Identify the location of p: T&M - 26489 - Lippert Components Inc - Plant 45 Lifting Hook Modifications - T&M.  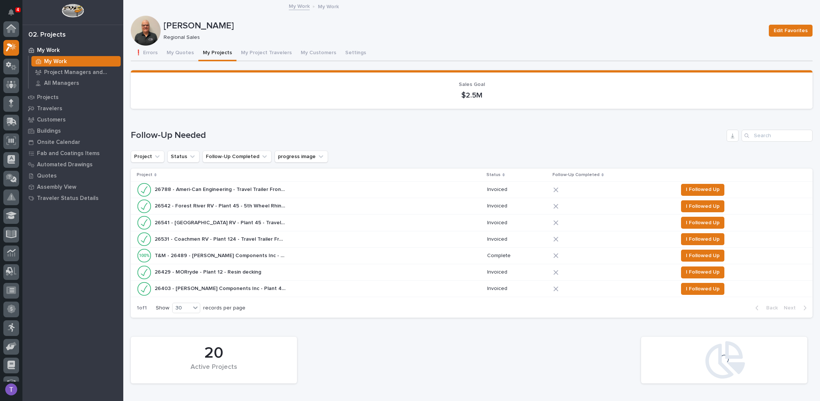
(221, 255).